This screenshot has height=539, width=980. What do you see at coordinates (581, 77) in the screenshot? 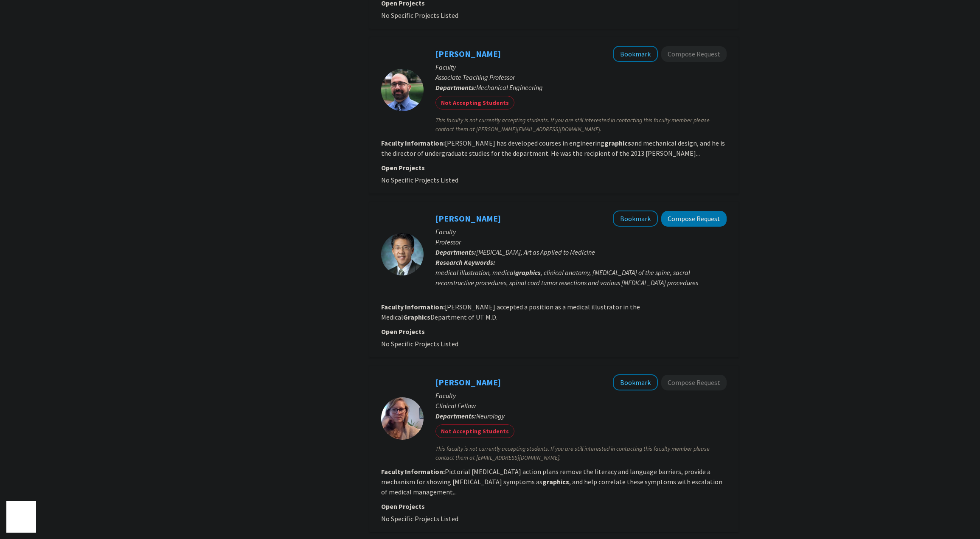
I see `p: Associate Teaching Professor` at bounding box center [581, 77].